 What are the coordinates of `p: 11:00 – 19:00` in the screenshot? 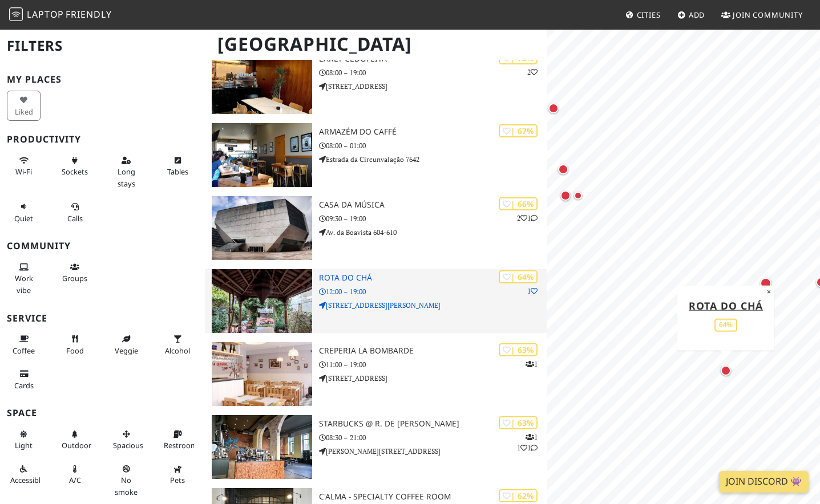 It's located at (432, 364).